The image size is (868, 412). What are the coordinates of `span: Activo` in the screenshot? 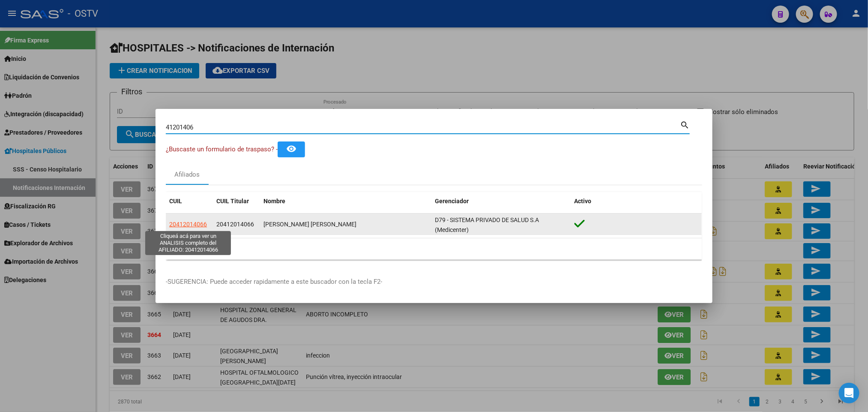 It's located at (583, 201).